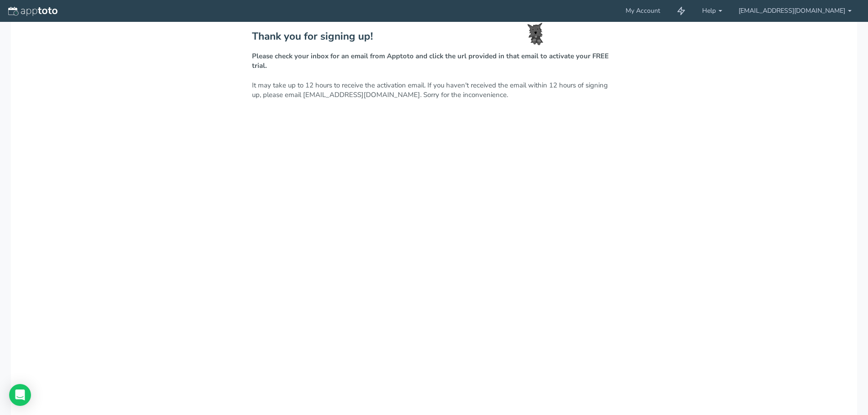 The width and height of the screenshot is (868, 415). What do you see at coordinates (33, 11) in the screenshot?
I see `img: logo-apptoto--white.svg` at bounding box center [33, 11].